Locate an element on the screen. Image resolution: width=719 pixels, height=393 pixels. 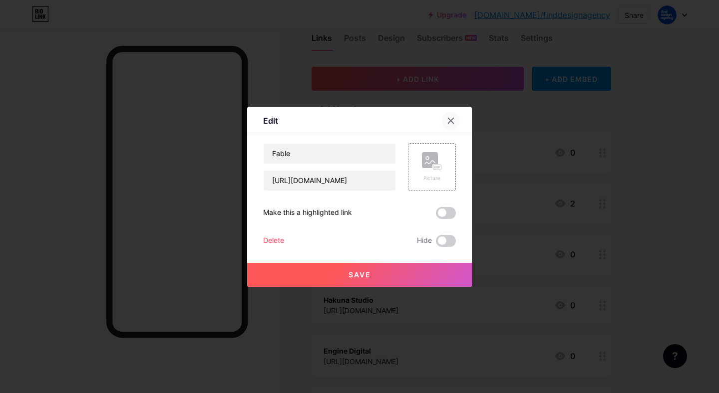
button: Save is located at coordinates (359, 275).